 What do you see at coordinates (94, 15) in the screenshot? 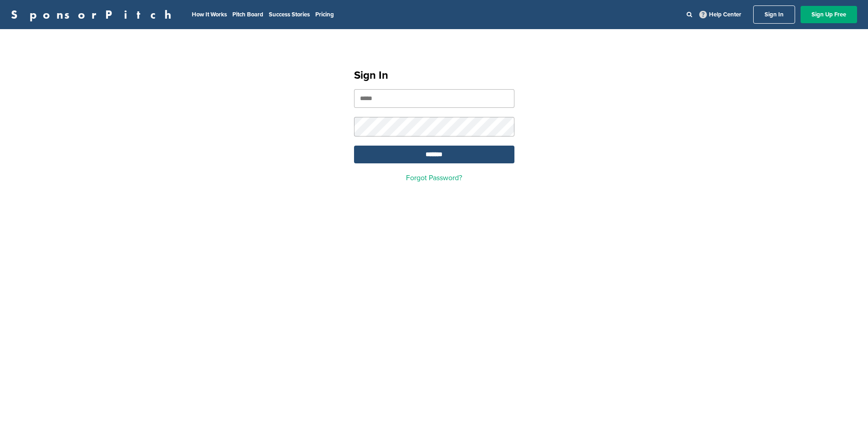
I see `a: SponsorPitch` at bounding box center [94, 15].